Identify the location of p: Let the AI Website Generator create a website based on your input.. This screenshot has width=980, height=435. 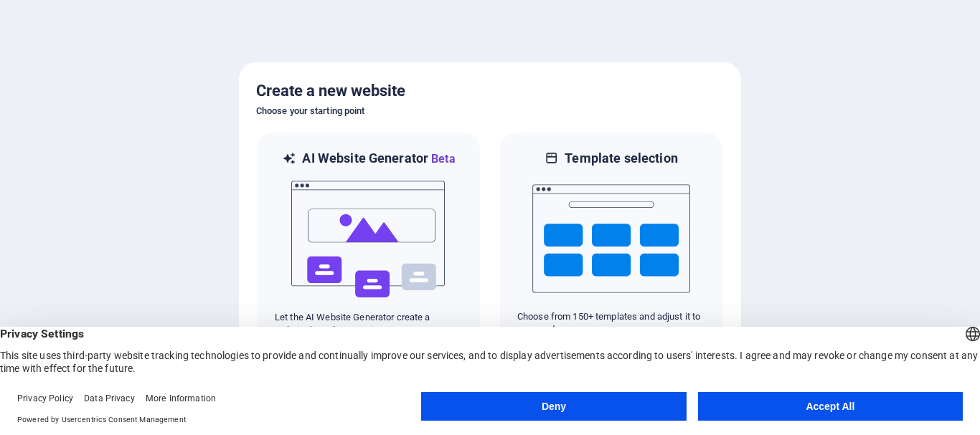
(369, 324).